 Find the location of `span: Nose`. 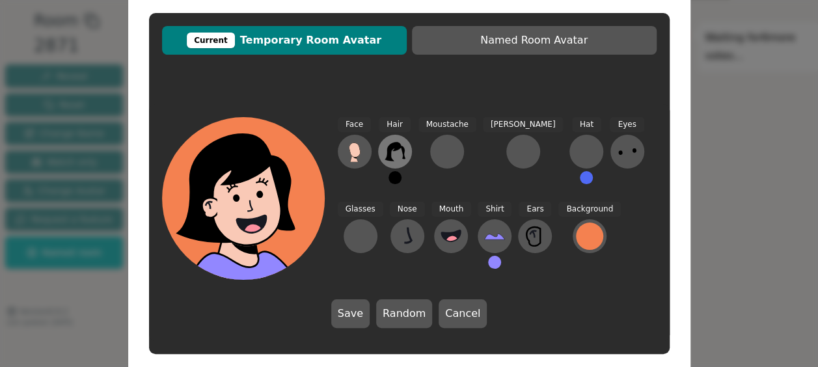

span: Nose is located at coordinates (407, 209).